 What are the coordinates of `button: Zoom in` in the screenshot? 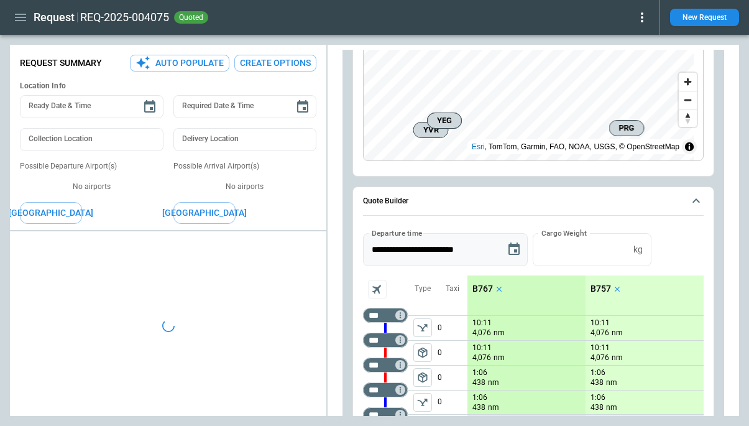 It's located at (688, 81).